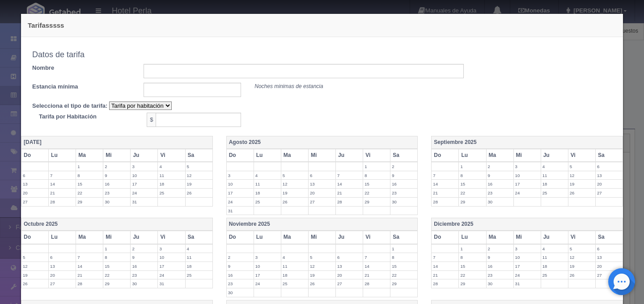  What do you see at coordinates (527, 224) in the screenshot?
I see `th: Diciembre 2025` at bounding box center [527, 224].